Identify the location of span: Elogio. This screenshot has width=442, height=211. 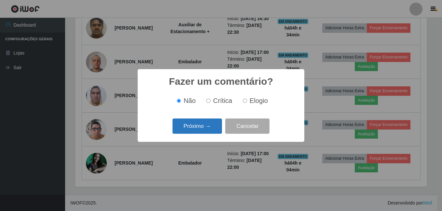
(259, 101).